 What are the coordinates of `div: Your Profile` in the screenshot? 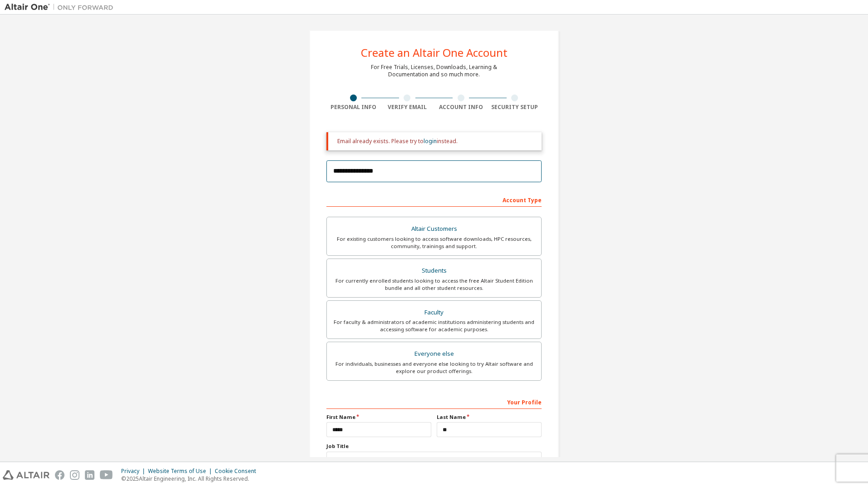 It's located at (434, 401).